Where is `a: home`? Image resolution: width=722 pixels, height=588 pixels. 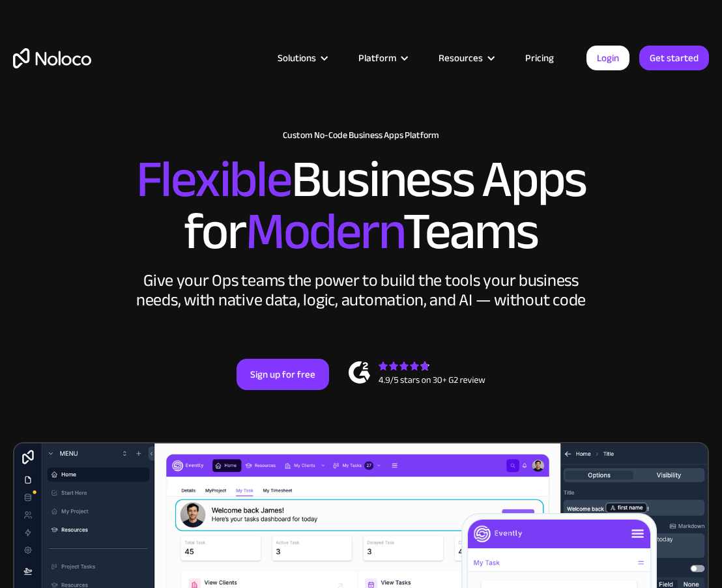 a: home is located at coordinates (52, 58).